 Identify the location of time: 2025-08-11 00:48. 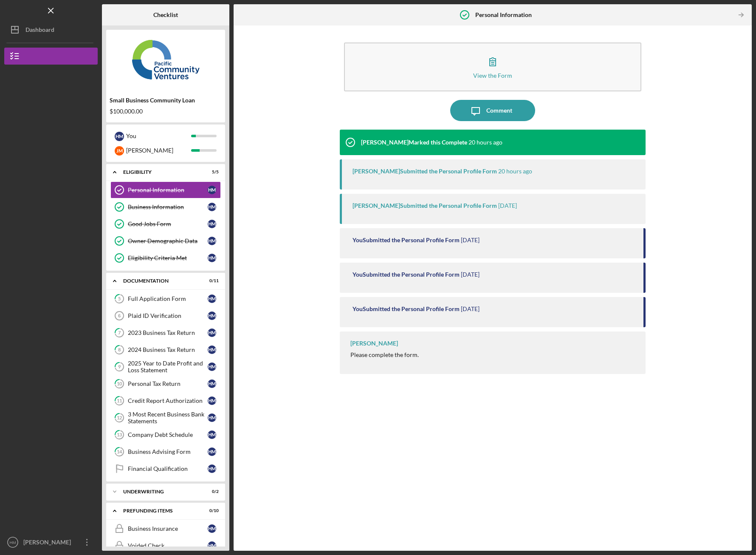
(470, 309).